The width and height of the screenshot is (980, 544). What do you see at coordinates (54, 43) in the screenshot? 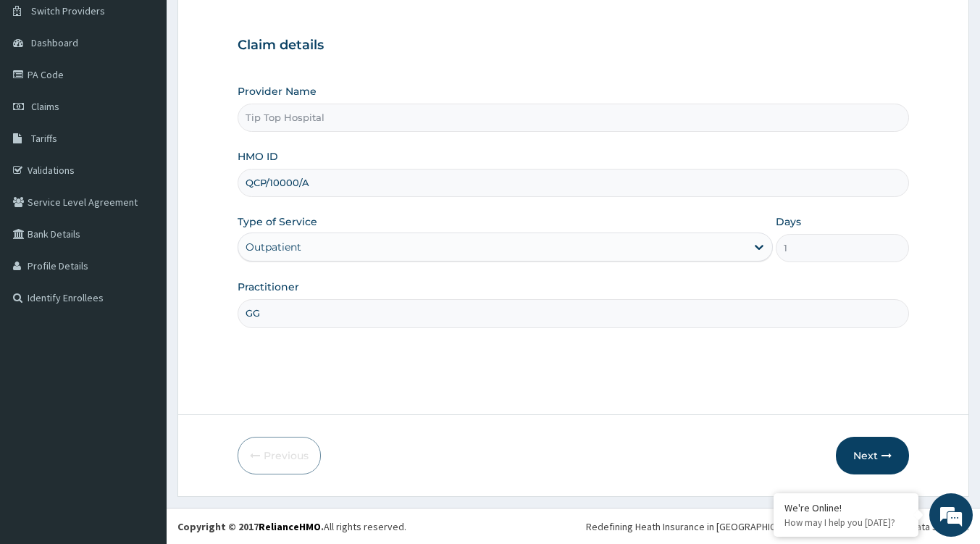
I see `span: Dashboard` at bounding box center [54, 43].